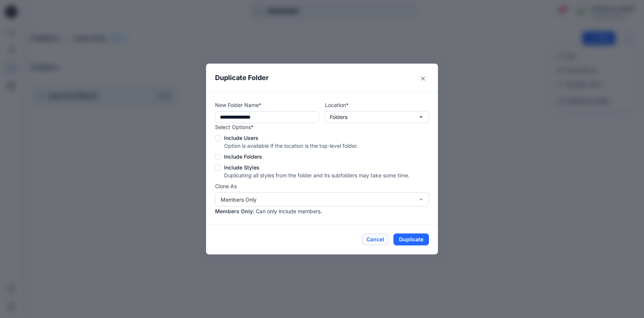 The height and width of the screenshot is (318, 644). I want to click on p: Select Options*, so click(312, 127).